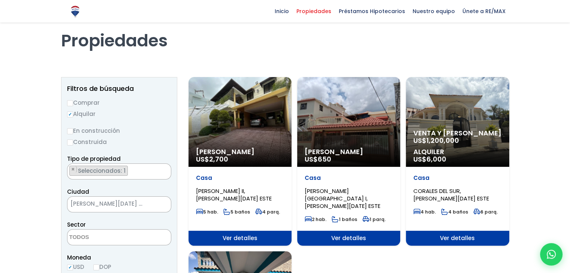 The image size is (570, 273). What do you see at coordinates (436, 159) in the screenshot?
I see `span: 6,000` at bounding box center [436, 159].